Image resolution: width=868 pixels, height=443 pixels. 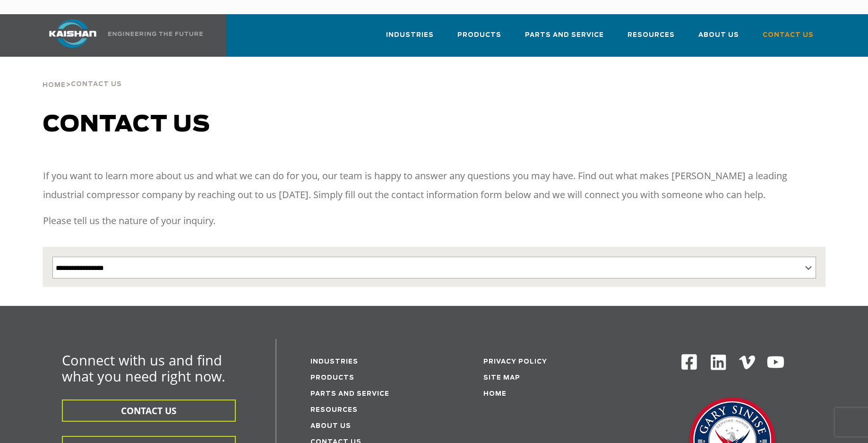 What do you see at coordinates (479, 35) in the screenshot?
I see `span: Products` at bounding box center [479, 35].